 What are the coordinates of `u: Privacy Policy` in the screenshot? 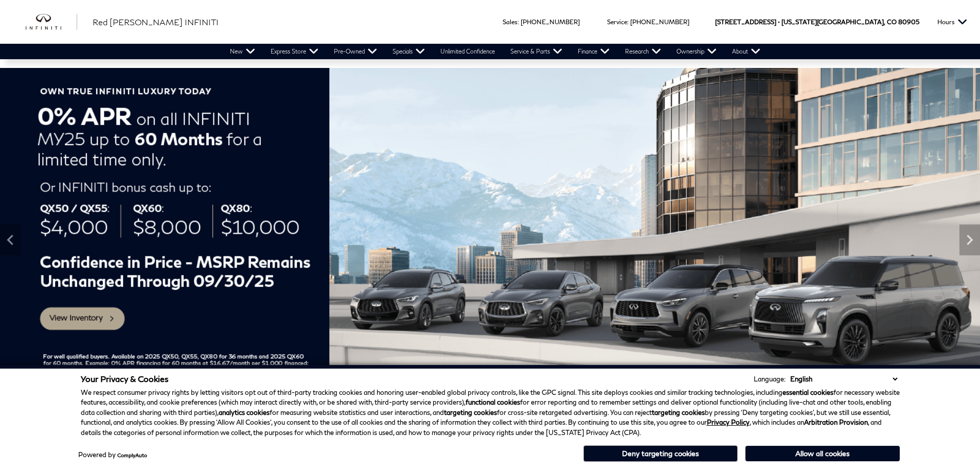 It's located at (728, 422).